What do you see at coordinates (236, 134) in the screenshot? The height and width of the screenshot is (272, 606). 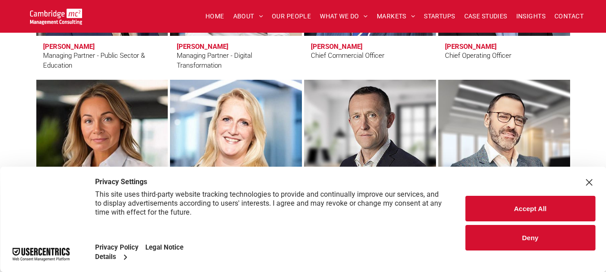 I see `a: Faye Holland | Managing Partner - Client PR & Marketing` at bounding box center [236, 134].